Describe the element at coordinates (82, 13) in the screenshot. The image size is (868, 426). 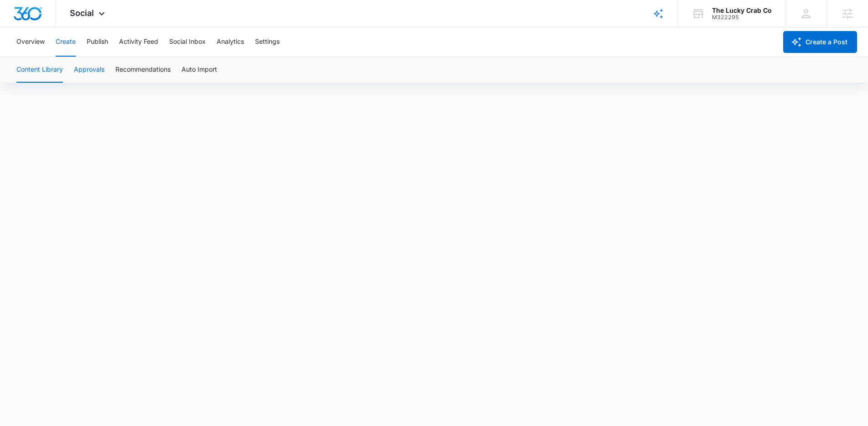
I see `span: Social` at that location.